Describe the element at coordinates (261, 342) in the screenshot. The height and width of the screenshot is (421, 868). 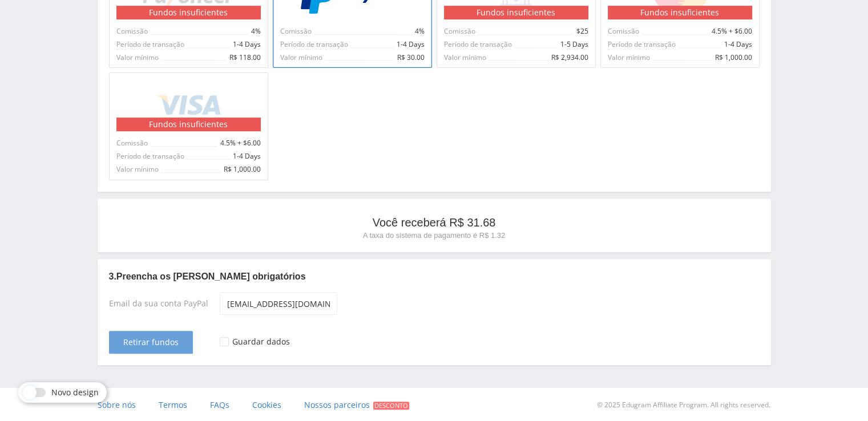
I see `div: Guardar dados` at that location.